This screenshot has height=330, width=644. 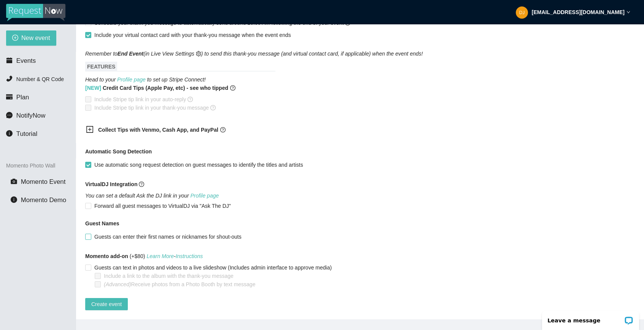 What do you see at coordinates (9, 60) in the screenshot?
I see `span: calendar` at bounding box center [9, 60].